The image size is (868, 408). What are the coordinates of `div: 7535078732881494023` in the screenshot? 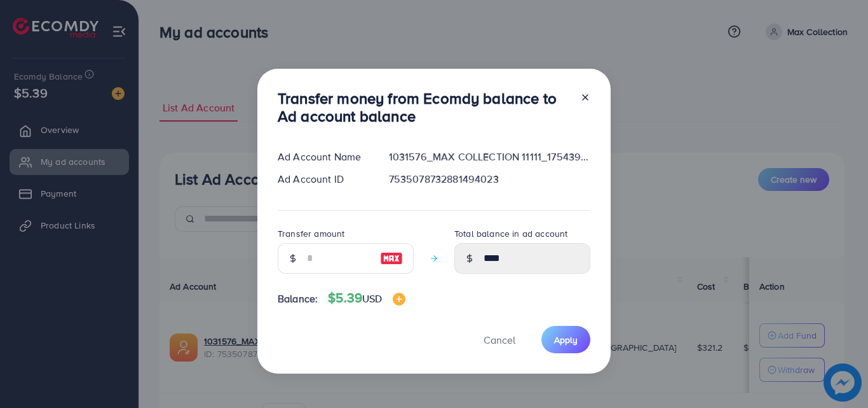 It's located at (489, 179).